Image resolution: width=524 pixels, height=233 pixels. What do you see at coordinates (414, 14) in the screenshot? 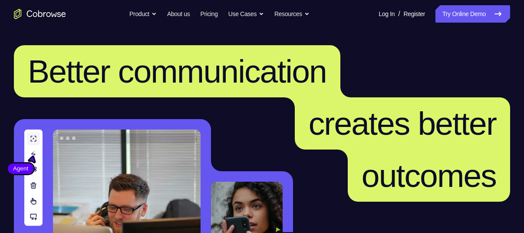
I see `a: Register` at bounding box center [414, 14].